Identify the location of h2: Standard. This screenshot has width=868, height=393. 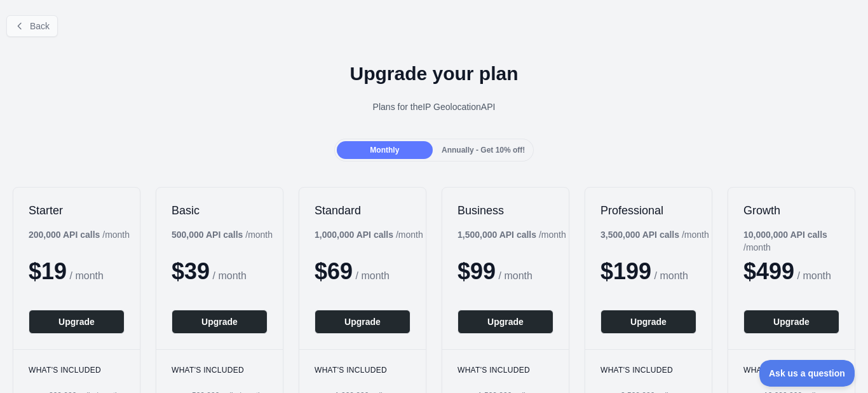
(362, 210).